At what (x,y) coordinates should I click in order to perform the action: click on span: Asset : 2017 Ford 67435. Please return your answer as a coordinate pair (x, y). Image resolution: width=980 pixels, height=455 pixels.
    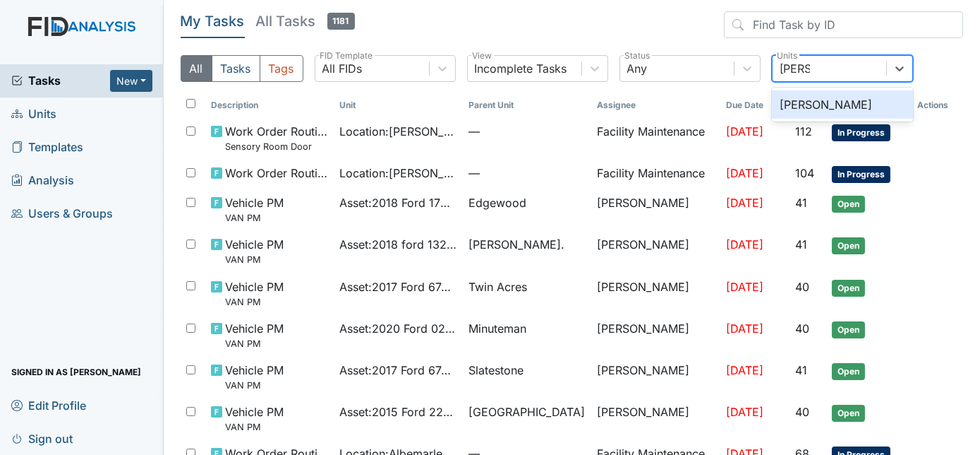
    Looking at the image, I should click on (397, 287).